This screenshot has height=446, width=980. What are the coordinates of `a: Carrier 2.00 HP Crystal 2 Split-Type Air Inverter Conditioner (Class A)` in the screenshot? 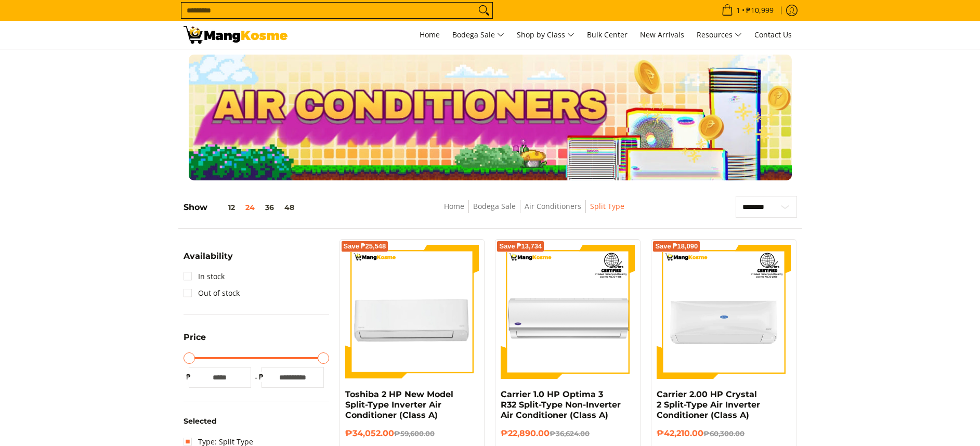 It's located at (708, 405).